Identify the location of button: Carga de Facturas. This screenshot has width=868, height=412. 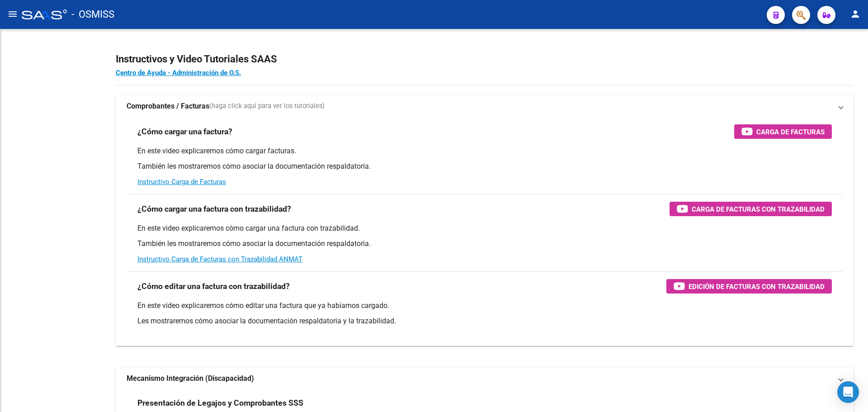
(783, 132).